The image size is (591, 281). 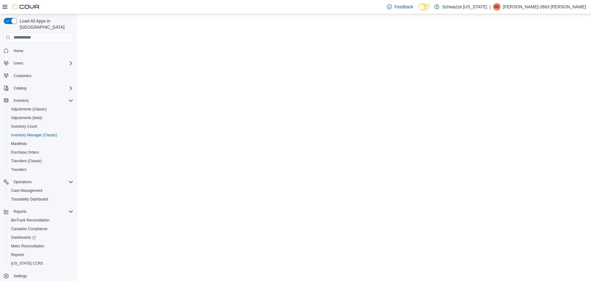 I want to click on a: Canadian Compliance, so click(x=29, y=228).